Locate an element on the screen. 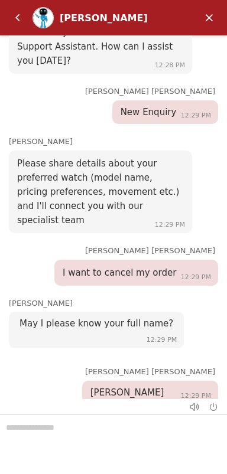 The width and height of the screenshot is (227, 474). em: Mute is located at coordinates (194, 407).